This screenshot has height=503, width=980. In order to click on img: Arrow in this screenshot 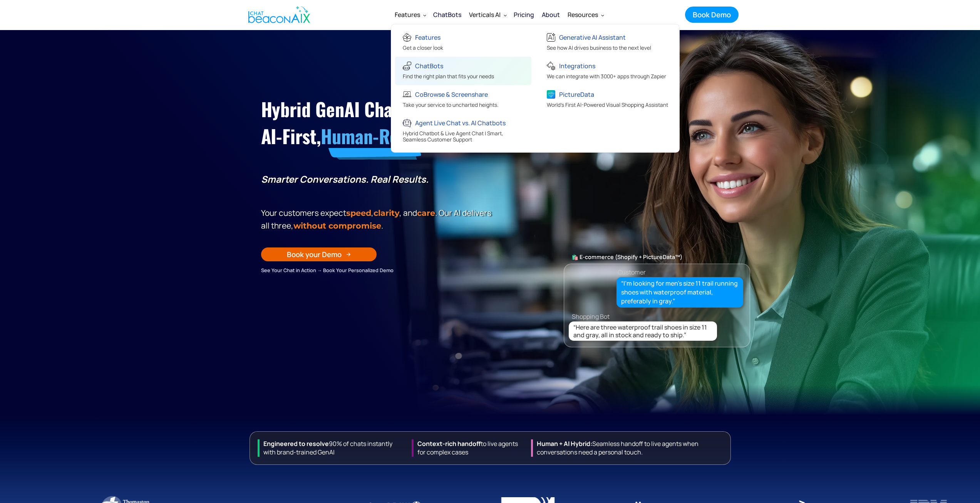, I will do `click(349, 254)`.